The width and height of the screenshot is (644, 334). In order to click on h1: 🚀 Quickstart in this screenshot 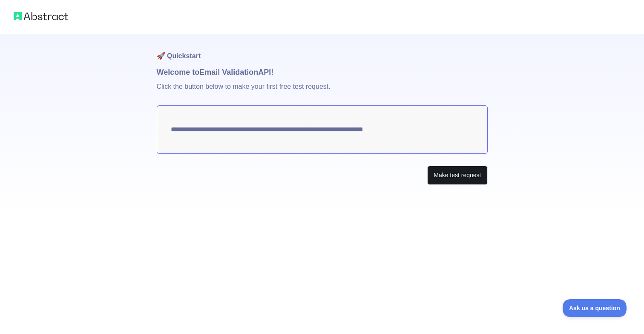, I will do `click(322, 50)`.